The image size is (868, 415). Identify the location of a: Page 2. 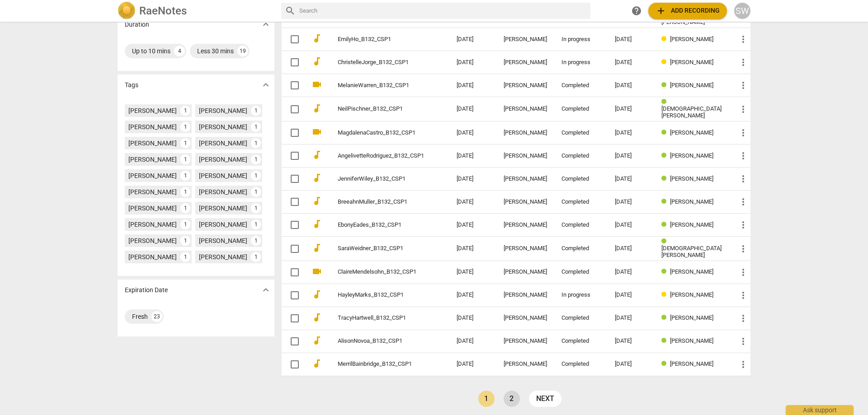
(512, 399).